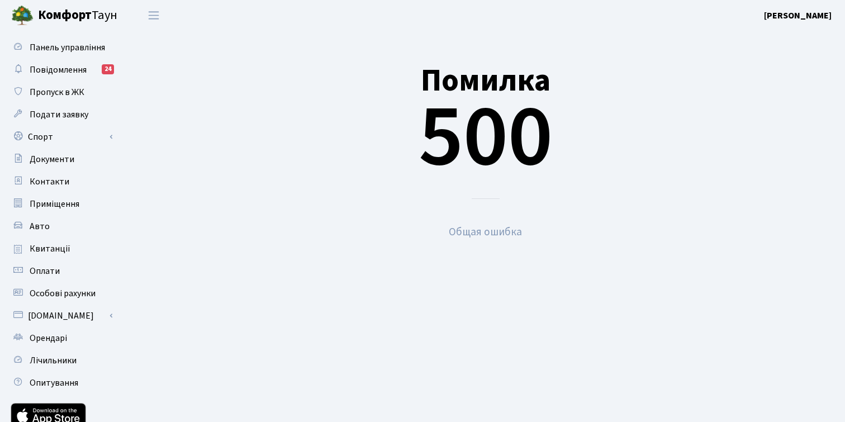 Image resolution: width=845 pixels, height=422 pixels. I want to click on a: Панель управління, so click(61, 47).